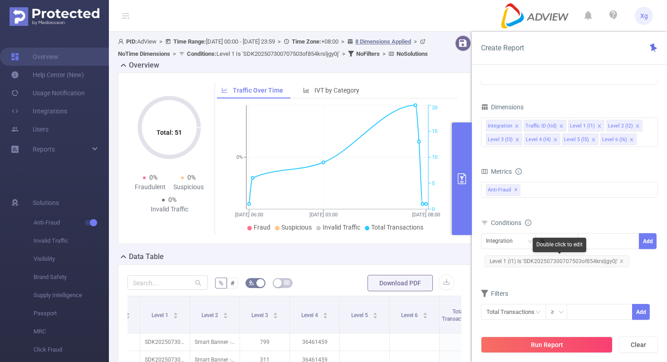  Describe the element at coordinates (29, 129) in the screenshot. I see `a: Users` at that location.